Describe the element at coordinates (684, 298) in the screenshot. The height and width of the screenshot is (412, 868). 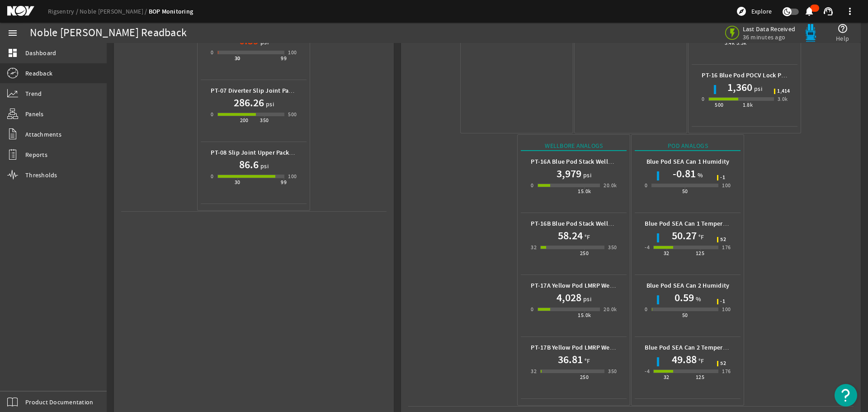
I see `h1: 0.59` at that location.